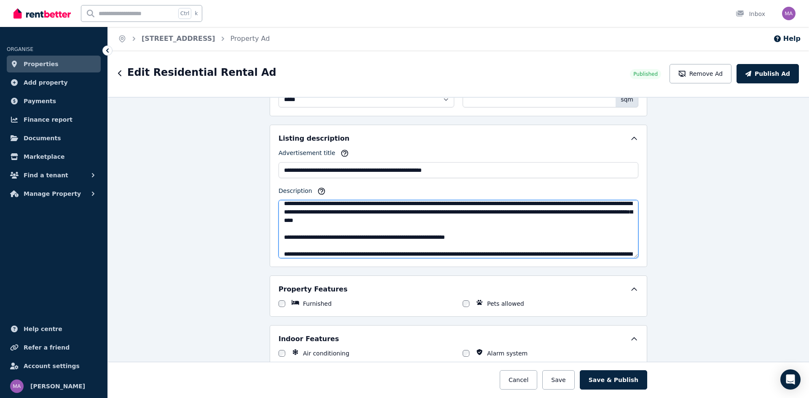  What do you see at coordinates (791, 380) in the screenshot?
I see `div: Open Intercom Messenger` at bounding box center [791, 380].